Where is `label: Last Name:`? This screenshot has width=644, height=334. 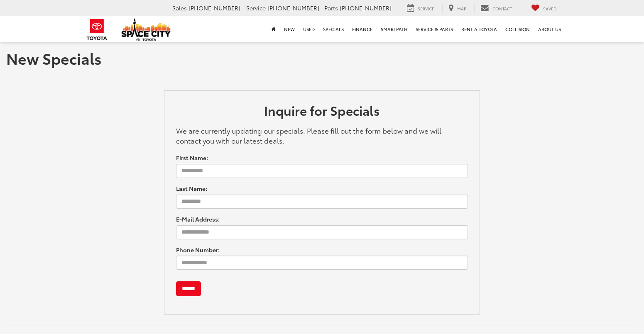
label: Last Name: is located at coordinates (191, 188).